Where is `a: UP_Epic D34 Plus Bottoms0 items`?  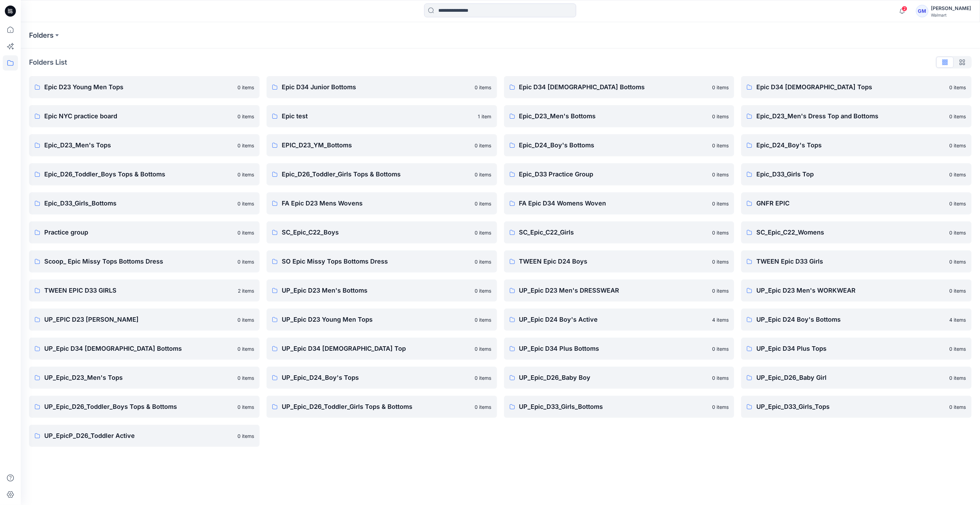
a: UP_Epic D34 Plus Bottoms0 items is located at coordinates (619, 348).